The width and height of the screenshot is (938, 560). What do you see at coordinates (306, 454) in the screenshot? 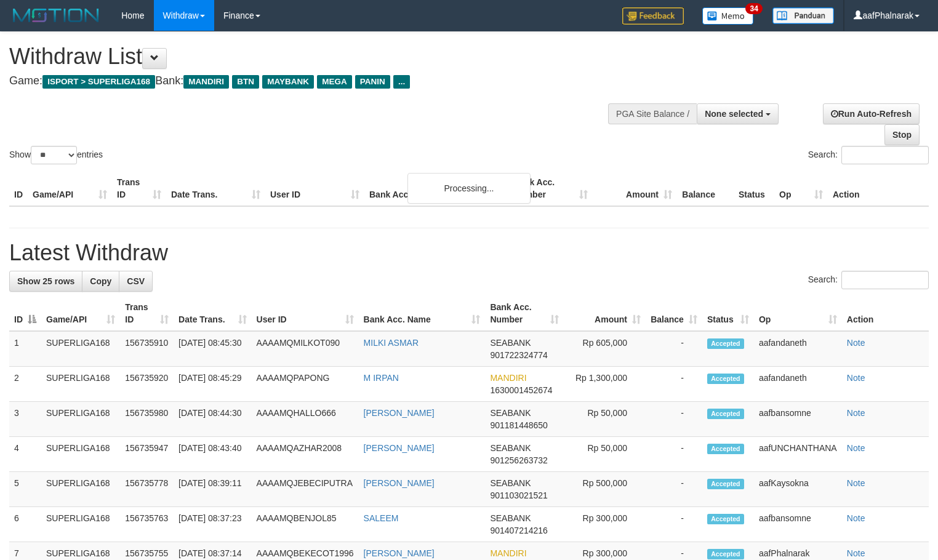
I see `td: AAAAMQAZHAR2008` at bounding box center [306, 454].